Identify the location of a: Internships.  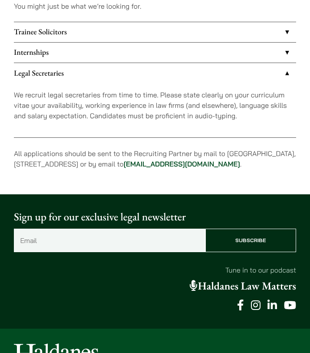
(155, 53).